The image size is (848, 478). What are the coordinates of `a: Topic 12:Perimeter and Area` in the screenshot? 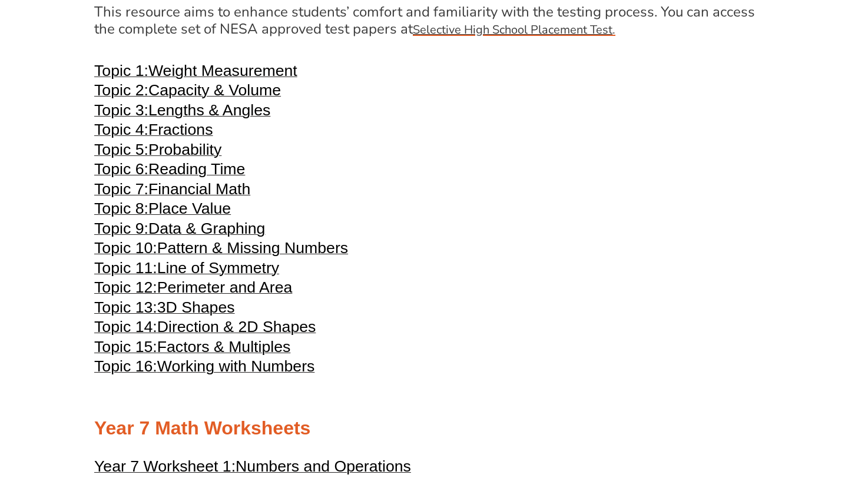 It's located at (193, 290).